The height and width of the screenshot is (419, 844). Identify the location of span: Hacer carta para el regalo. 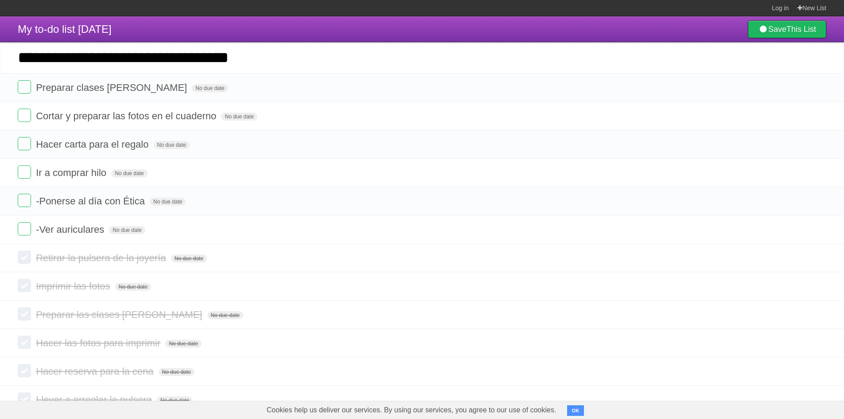
(93, 144).